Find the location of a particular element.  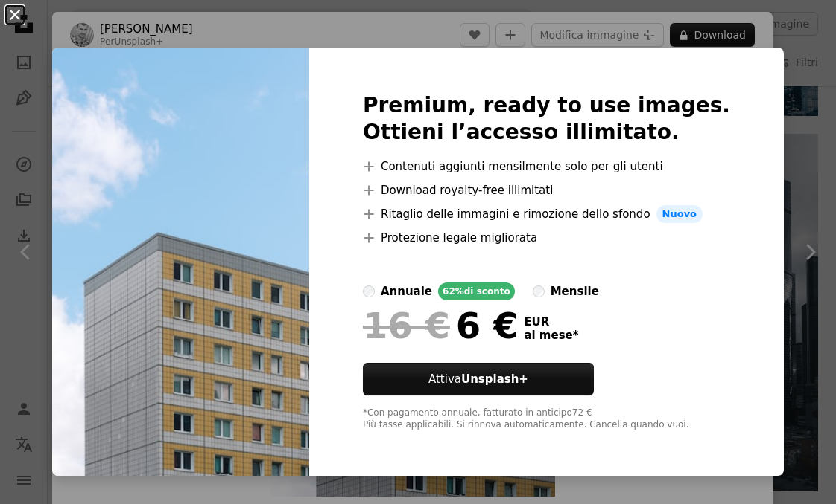

div: annuale is located at coordinates (406, 292).